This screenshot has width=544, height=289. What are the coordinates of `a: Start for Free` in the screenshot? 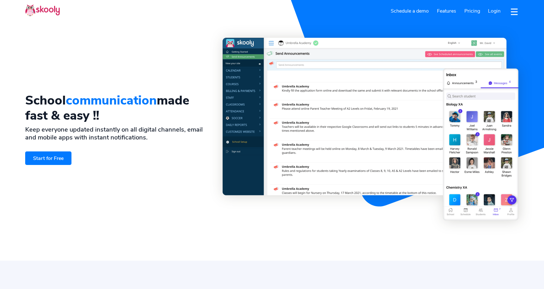 It's located at (48, 158).